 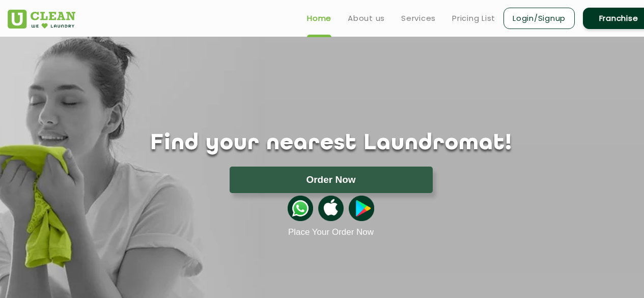 What do you see at coordinates (539, 18) in the screenshot?
I see `a: Login/Signup` at bounding box center [539, 18].